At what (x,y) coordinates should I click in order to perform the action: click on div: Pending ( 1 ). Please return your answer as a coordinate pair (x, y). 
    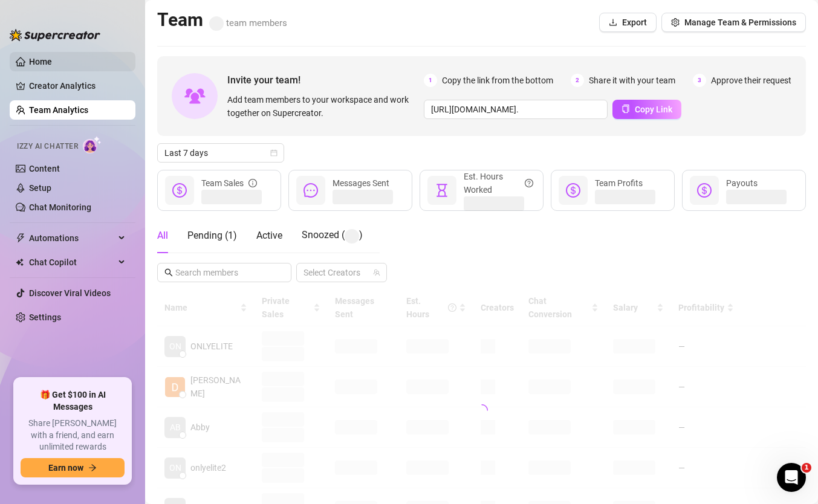
    Looking at the image, I should click on (212, 236).